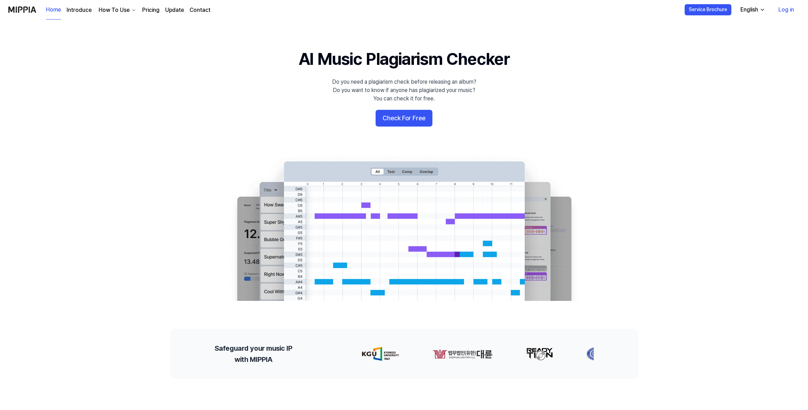 The image size is (808, 410). What do you see at coordinates (708, 10) in the screenshot?
I see `button: Service Brochure` at bounding box center [708, 10].